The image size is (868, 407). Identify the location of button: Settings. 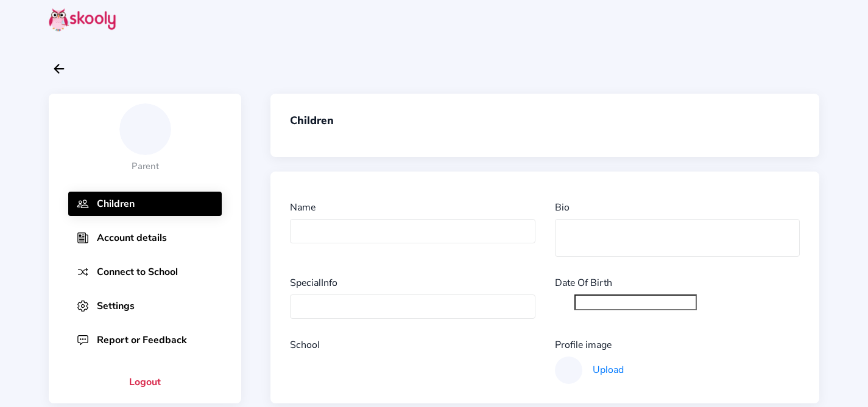
(145, 306).